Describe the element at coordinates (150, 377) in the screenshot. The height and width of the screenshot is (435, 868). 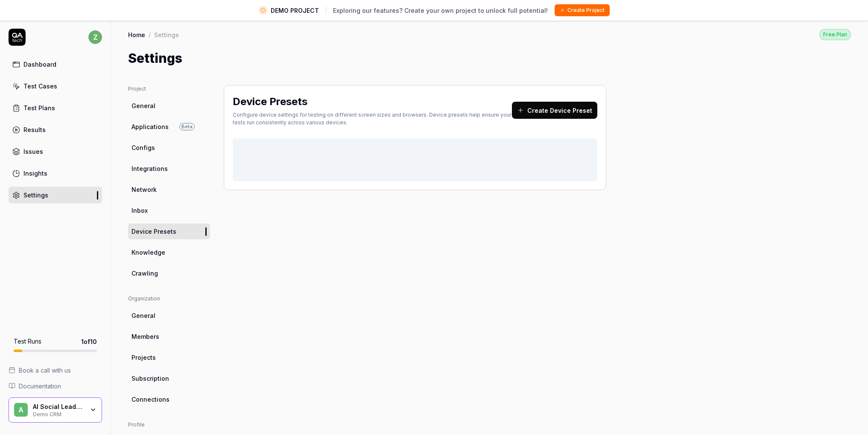
I see `span: Subscription` at that location.